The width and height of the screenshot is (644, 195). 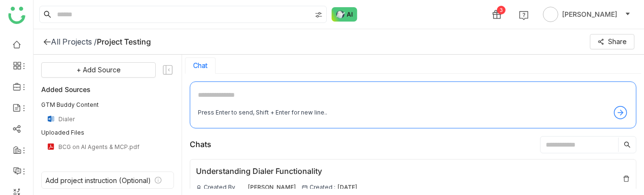 What do you see at coordinates (322, 187) in the screenshot?
I see `span: Created :` at bounding box center [322, 187].